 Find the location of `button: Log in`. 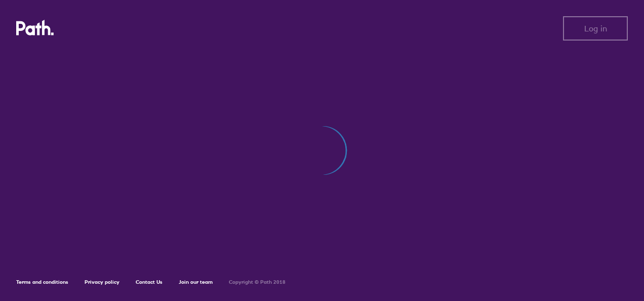

button: Log in is located at coordinates (596, 28).